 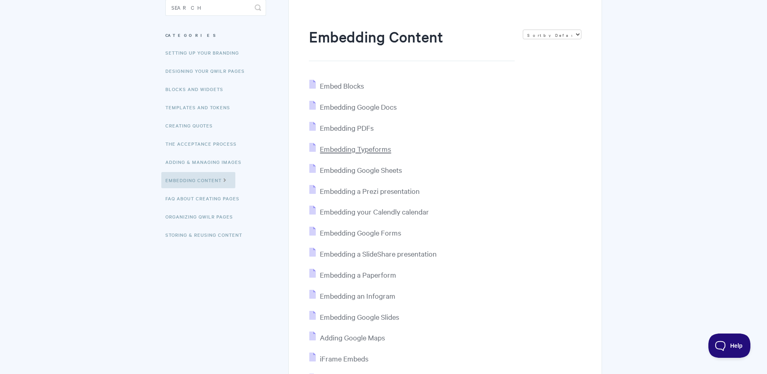 What do you see at coordinates (206, 162) in the screenshot?
I see `a: Adding & Managing Images` at bounding box center [206, 162].